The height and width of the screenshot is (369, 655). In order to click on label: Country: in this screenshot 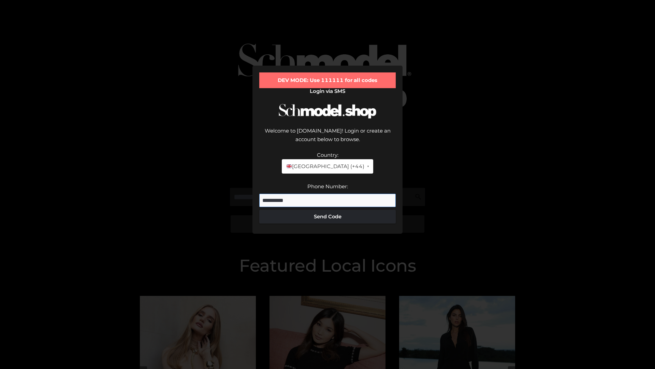, I will do `click(328, 155)`.